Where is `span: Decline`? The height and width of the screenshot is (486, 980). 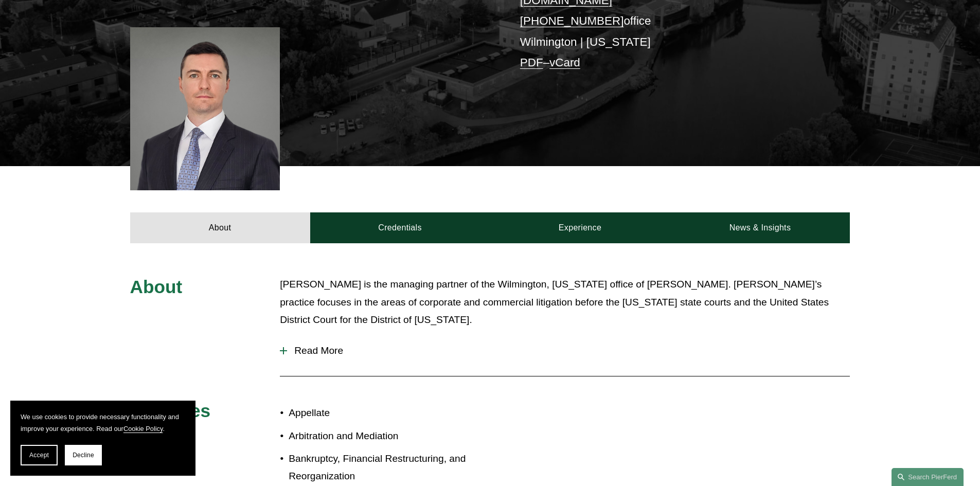
span: Decline is located at coordinates (83, 456).